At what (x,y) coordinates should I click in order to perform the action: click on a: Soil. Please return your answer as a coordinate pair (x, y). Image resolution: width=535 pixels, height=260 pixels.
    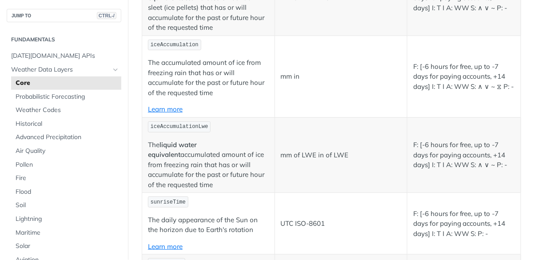
    Looking at the image, I should click on (66, 205).